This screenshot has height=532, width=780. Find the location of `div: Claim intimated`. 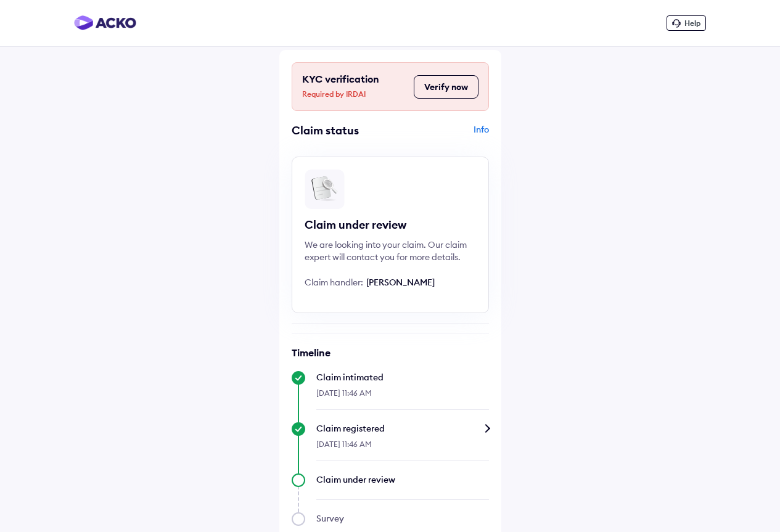

div: Claim intimated is located at coordinates (402, 378).